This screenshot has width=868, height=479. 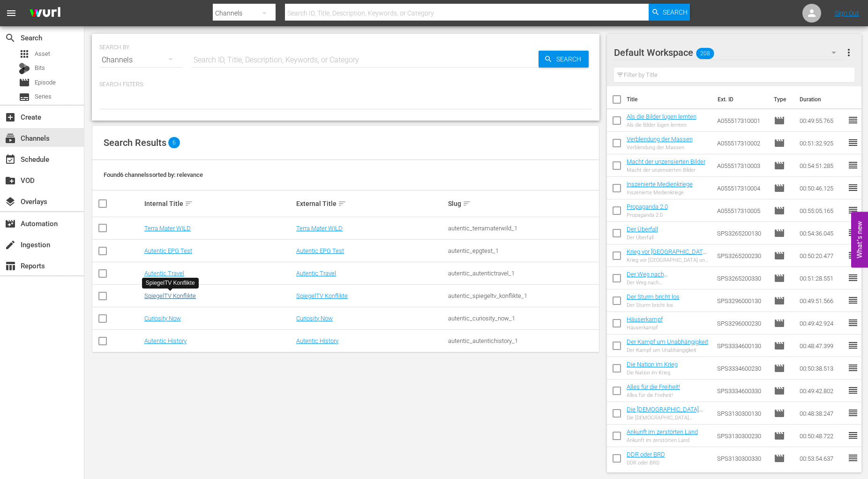 What do you see at coordinates (741, 211) in the screenshot?
I see `td: A055517310005` at bounding box center [741, 211].